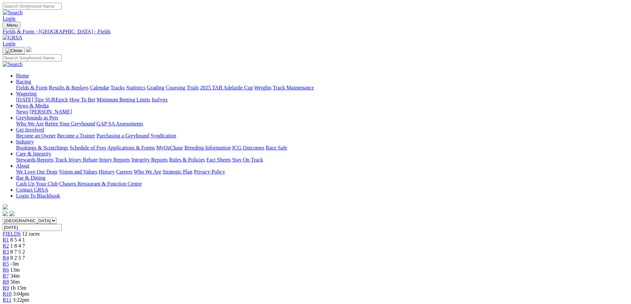 Image resolution: width=631 pixels, height=304 pixels. What do you see at coordinates (38, 196) in the screenshot?
I see `a: Login To Blackbook` at bounding box center [38, 196].